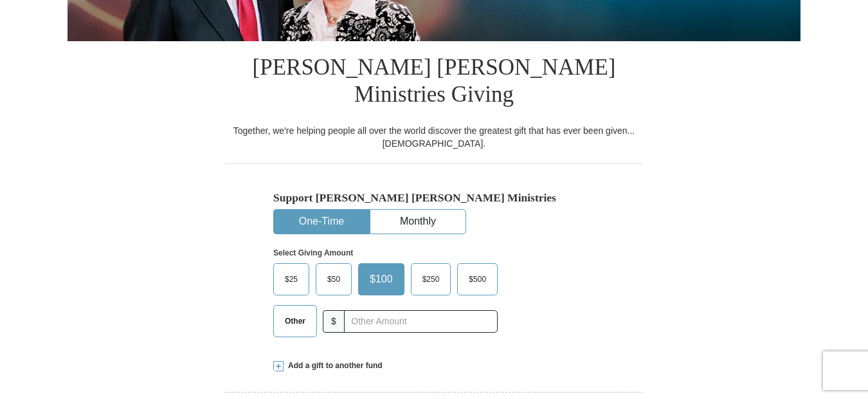 Image resolution: width=868 pixels, height=399 pixels. I want to click on button: Monthly, so click(418, 221).